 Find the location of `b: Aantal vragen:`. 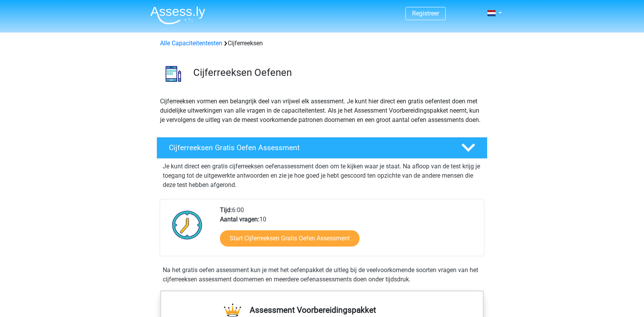

b: Aantal vragen: is located at coordinates (240, 219).